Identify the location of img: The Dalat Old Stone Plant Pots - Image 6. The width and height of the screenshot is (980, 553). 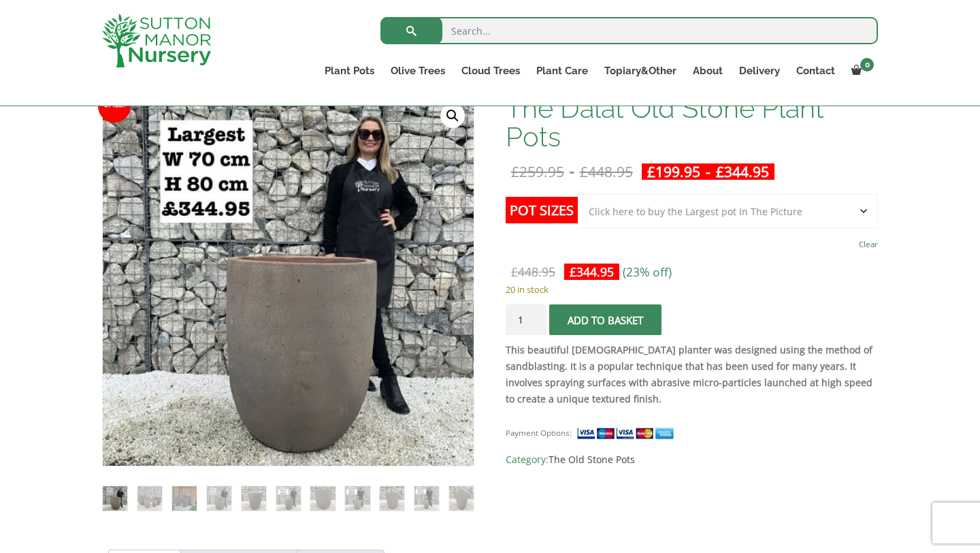
(288, 499).